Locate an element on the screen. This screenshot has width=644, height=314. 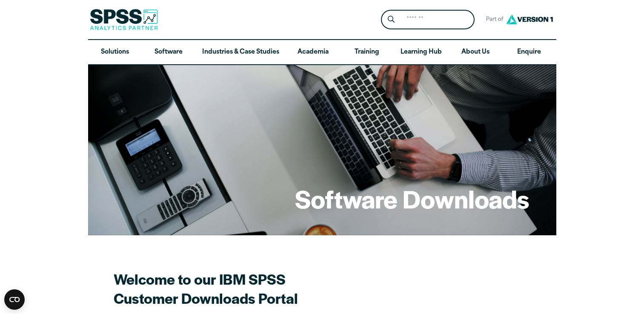
h1: Software Downloads is located at coordinates (412, 199).